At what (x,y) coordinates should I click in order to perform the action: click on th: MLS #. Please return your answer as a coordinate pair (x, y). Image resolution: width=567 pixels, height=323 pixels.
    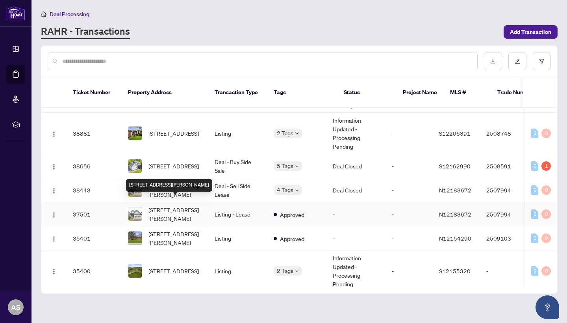
    Looking at the image, I should click on (468, 93).